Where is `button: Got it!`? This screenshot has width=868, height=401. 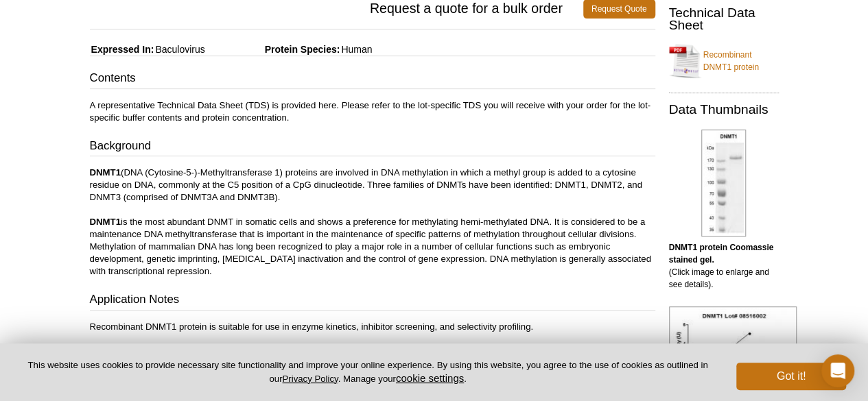
button: Got it! is located at coordinates (791, 376).